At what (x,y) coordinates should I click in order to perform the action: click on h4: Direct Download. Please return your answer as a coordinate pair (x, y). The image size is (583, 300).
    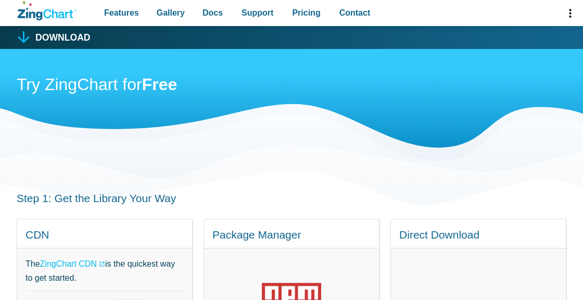
    Looking at the image, I should click on (479, 234).